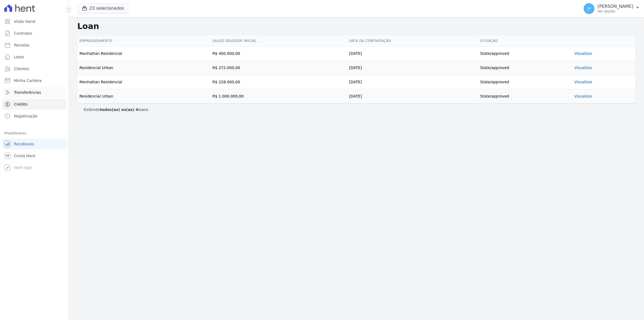 The height and width of the screenshot is (320, 644). What do you see at coordinates (24, 156) in the screenshot?
I see `span: Conta Hent` at bounding box center [24, 156].